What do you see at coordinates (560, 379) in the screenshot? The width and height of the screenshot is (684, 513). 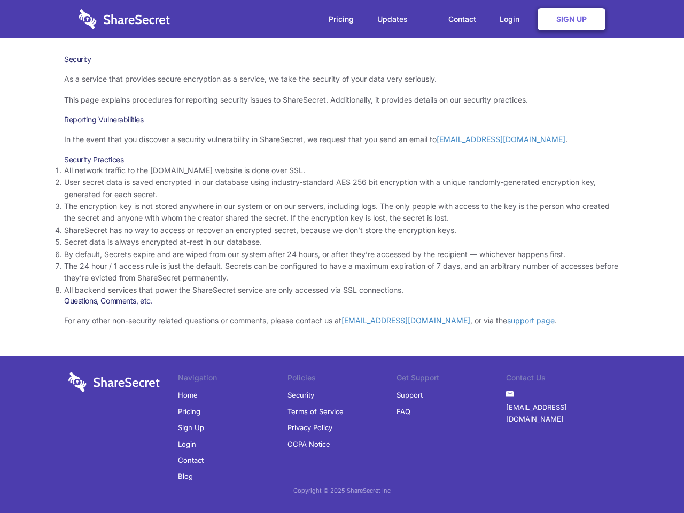 I see `li: Contact Us` at bounding box center [560, 379].